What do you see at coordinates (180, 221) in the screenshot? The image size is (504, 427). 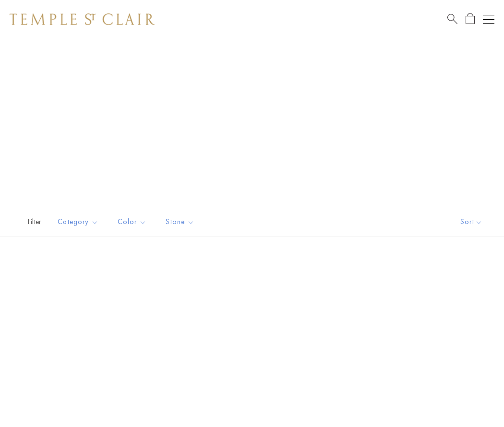 I see `button: Stone` at bounding box center [180, 221].